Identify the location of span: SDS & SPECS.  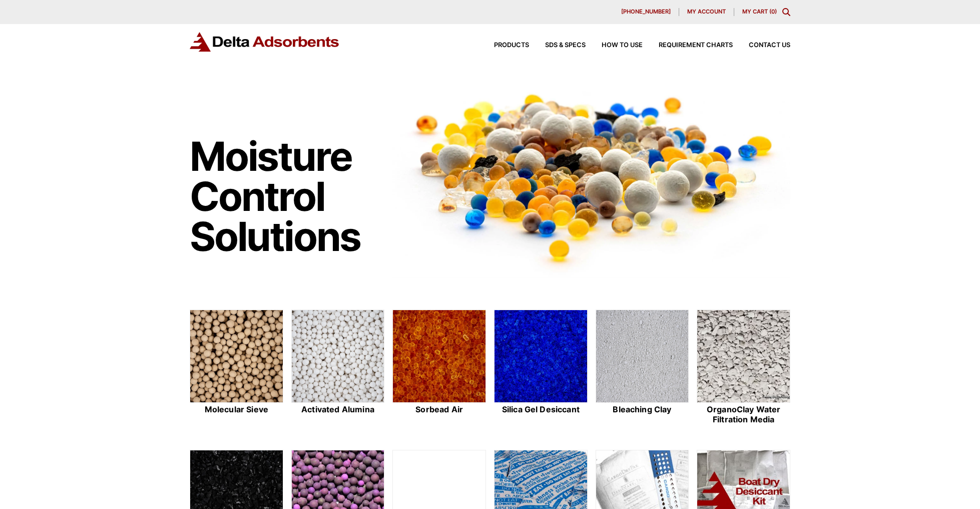
(565, 45).